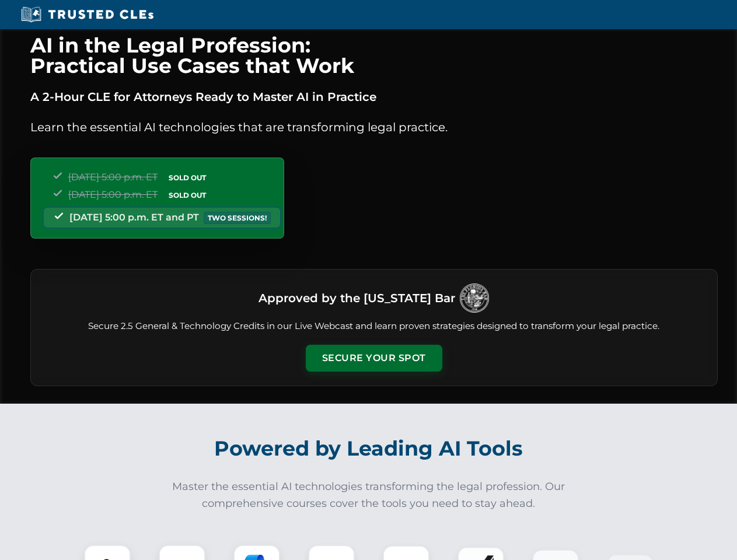  What do you see at coordinates (374, 326) in the screenshot?
I see `p: Secure 2.5 General & Technology Credits in our Live Webcast and learn proven strategies designed ...` at bounding box center [374, 326].